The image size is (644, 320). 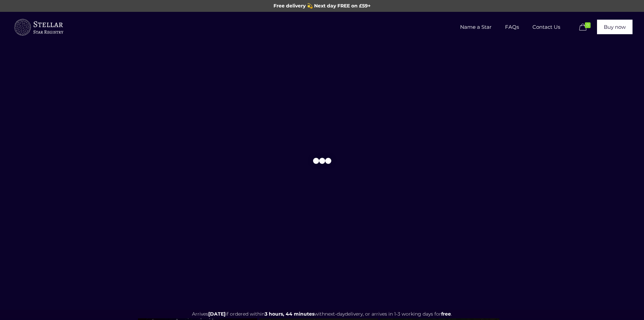 What do you see at coordinates (446, 314) in the screenshot?
I see `b: free` at bounding box center [446, 314].